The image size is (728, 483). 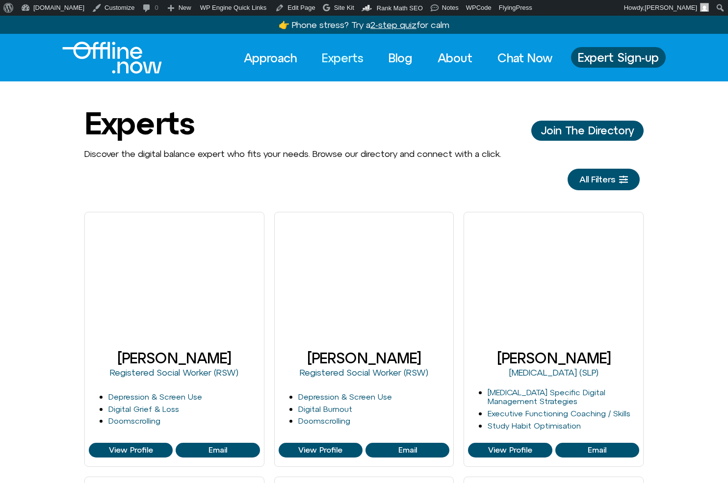 What do you see at coordinates (398, 58) in the screenshot?
I see `nav: Menu` at bounding box center [398, 58].